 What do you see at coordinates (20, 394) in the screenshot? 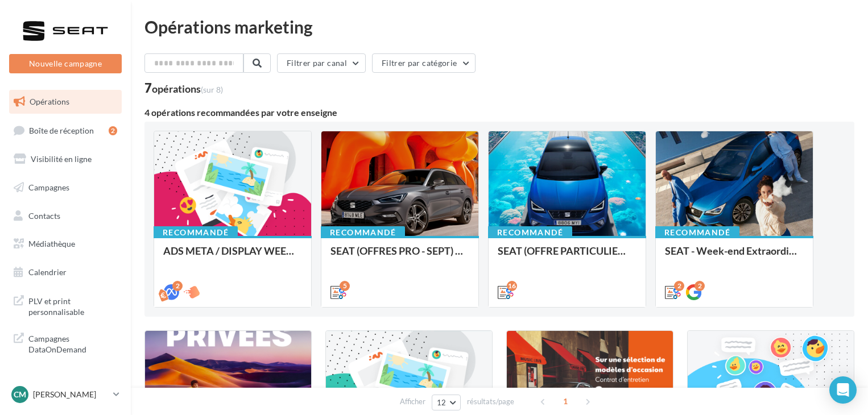
I see `span: Cm` at bounding box center [20, 394].